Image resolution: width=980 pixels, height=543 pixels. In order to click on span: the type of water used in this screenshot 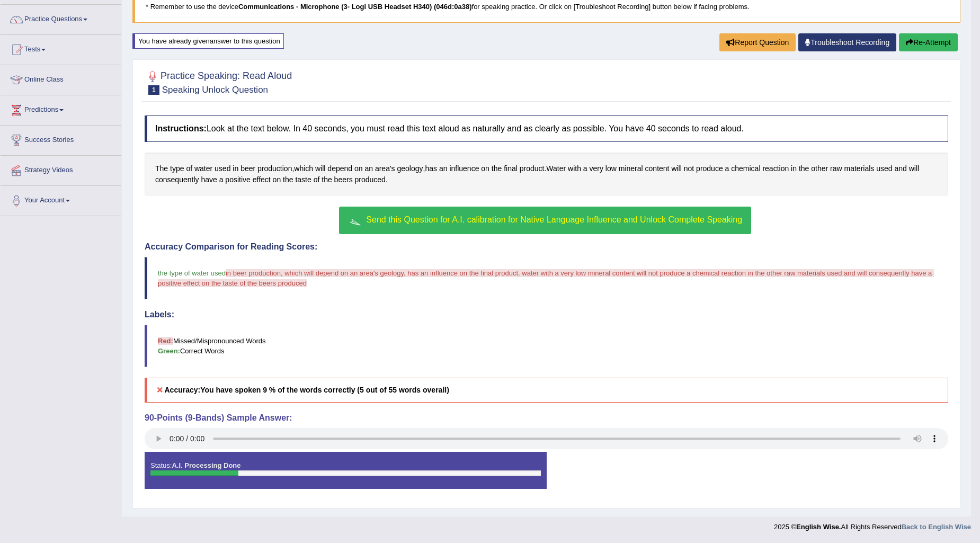, I will do `click(192, 273)`.